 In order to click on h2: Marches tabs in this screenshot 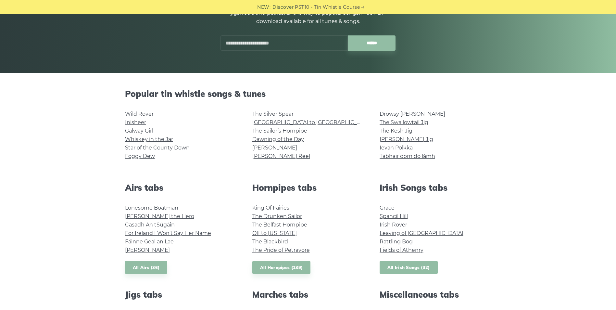, I will do `click(308, 294)`.